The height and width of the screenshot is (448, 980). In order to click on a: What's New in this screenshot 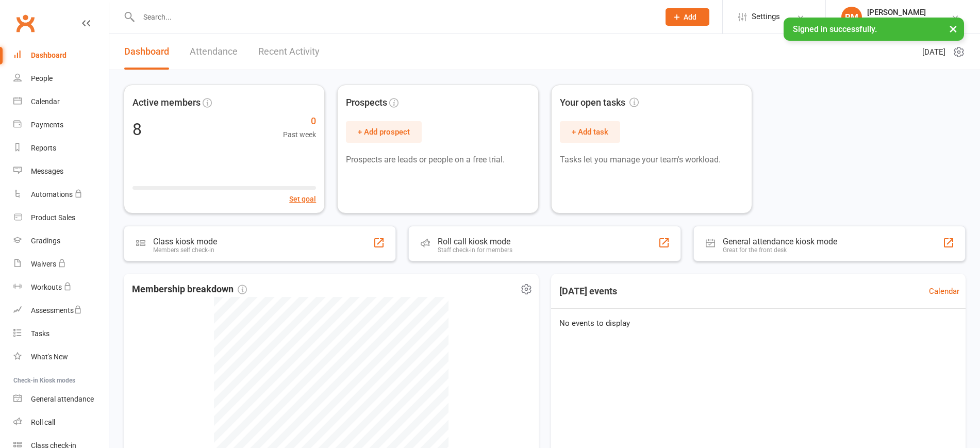, I will do `click(61, 356)`.